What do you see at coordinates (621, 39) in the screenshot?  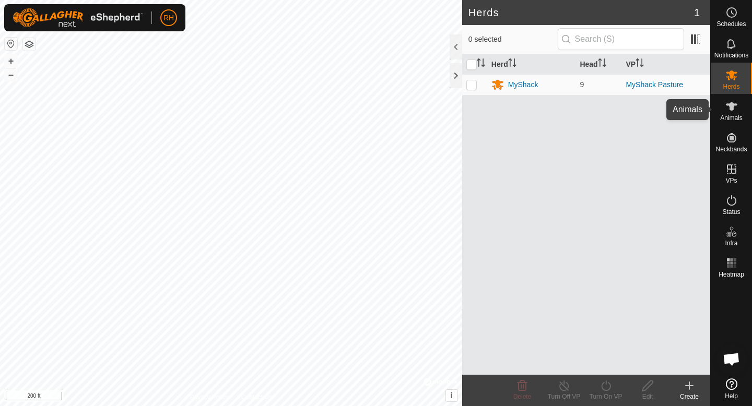 I see `input: Search (S)` at bounding box center [621, 39].